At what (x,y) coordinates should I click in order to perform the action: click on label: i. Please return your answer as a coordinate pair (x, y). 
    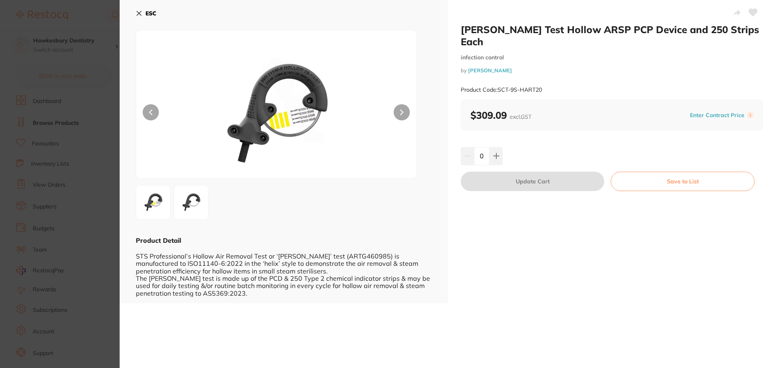
    Looking at the image, I should click on (750, 115).